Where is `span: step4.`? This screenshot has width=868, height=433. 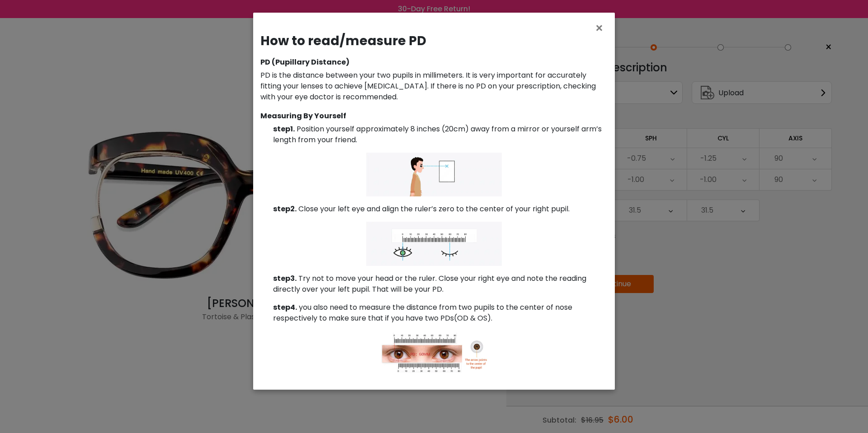 span: step4. is located at coordinates (285, 307).